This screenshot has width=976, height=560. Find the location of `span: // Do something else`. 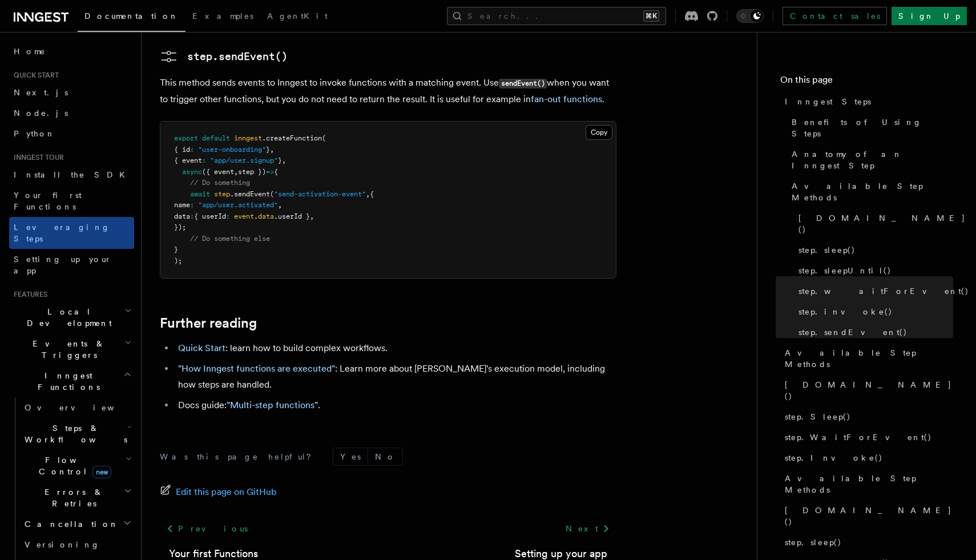

span: // Do something else is located at coordinates (230, 239).